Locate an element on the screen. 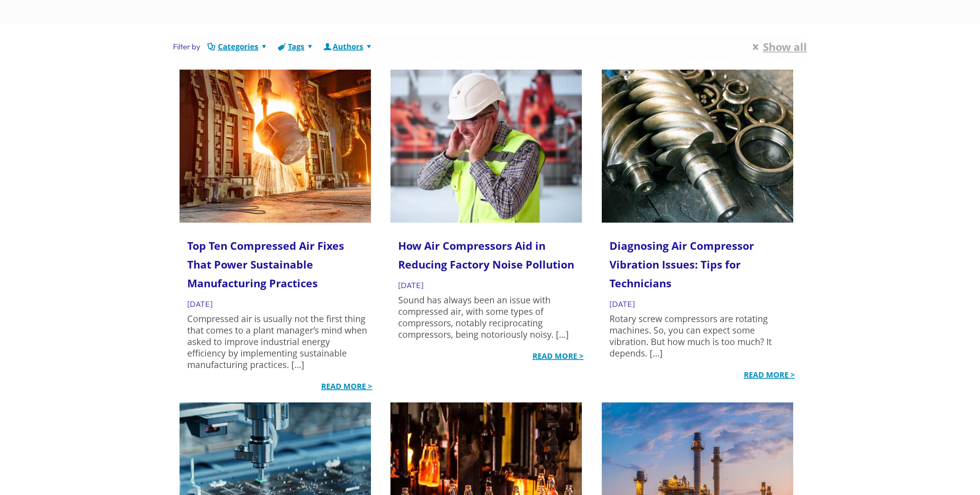  a: Top Ten Compressed Air Fixes That Power Sustainable Manufacturing Practices is located at coordinates (265, 264).